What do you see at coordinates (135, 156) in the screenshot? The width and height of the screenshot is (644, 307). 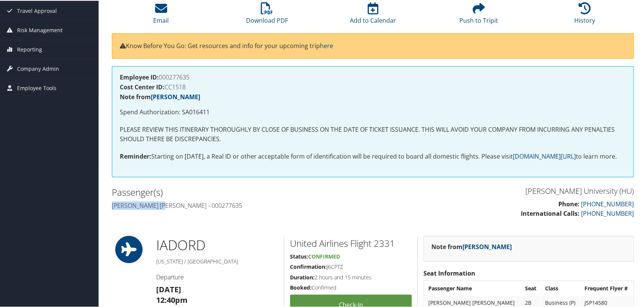 I see `strong: Reminder:` at bounding box center [135, 156].